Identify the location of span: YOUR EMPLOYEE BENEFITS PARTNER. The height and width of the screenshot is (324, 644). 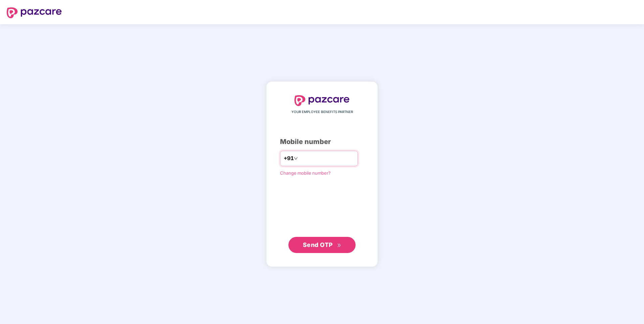
(322, 112).